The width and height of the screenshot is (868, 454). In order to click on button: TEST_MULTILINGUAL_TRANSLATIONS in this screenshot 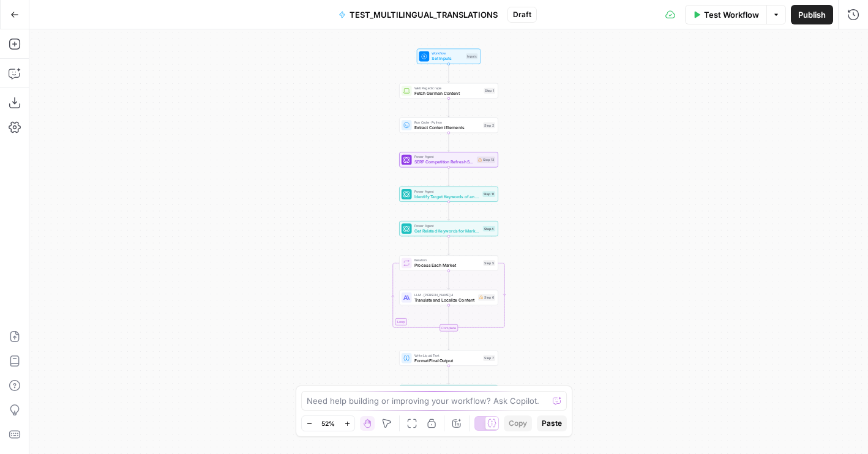, I will do `click(418, 15)`.